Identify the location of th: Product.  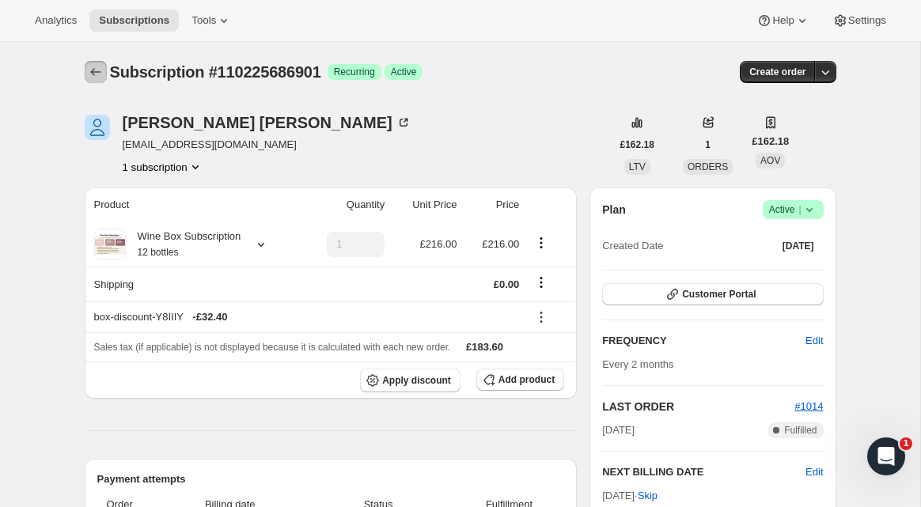
(192, 205).